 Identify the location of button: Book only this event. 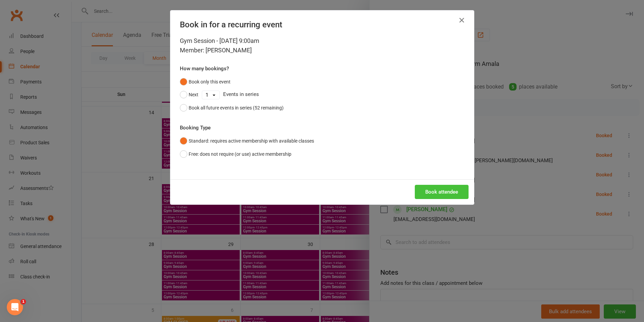
(206, 82).